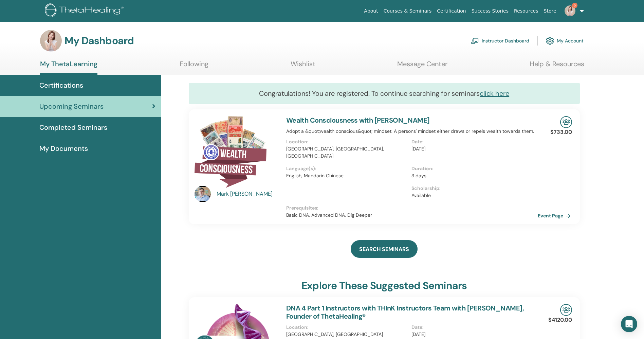 The image size is (644, 339). I want to click on a: click here, so click(495, 94).